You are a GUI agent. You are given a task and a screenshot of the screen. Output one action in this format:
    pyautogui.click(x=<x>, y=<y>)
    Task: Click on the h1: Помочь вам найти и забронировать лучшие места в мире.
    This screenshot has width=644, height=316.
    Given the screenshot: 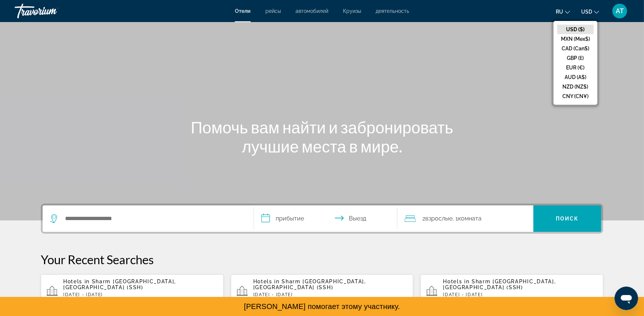 What is the action you would take?
    pyautogui.click(x=322, y=137)
    